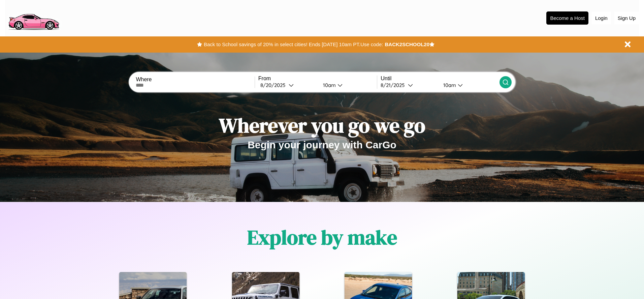 This screenshot has height=299, width=644. I want to click on img: logo, so click(34, 18).